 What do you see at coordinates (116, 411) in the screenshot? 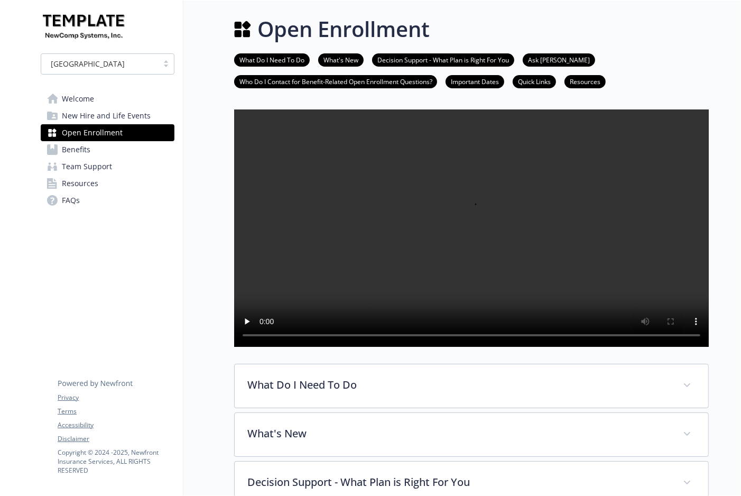
I see `a: Terms` at bounding box center [116, 411].